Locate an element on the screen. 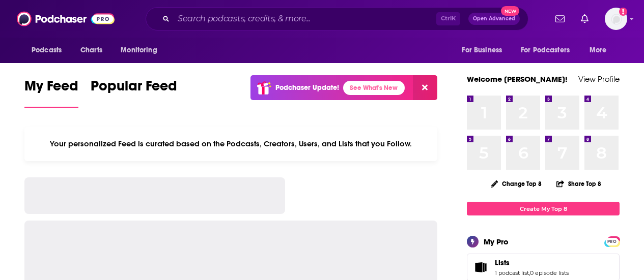 This screenshot has height=280, width=644. span: For Podcasters is located at coordinates (545, 50).